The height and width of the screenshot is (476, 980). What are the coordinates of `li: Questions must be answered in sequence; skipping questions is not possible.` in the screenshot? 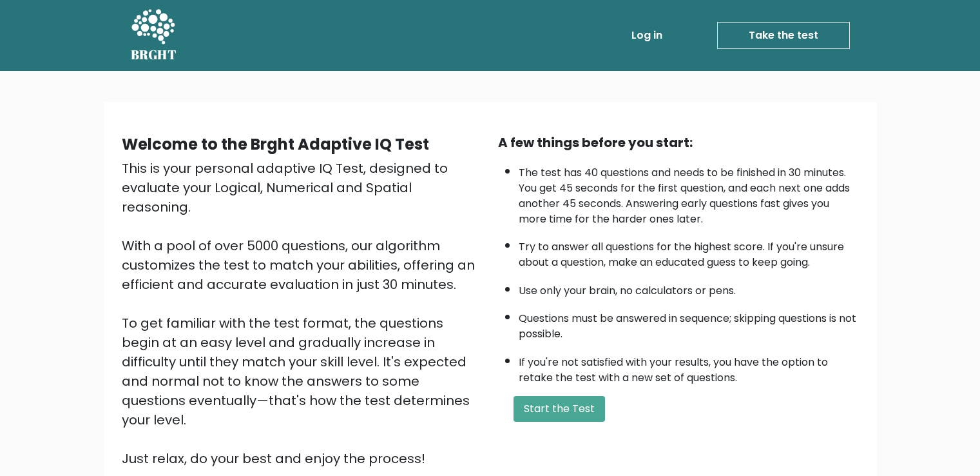 It's located at (689, 323).